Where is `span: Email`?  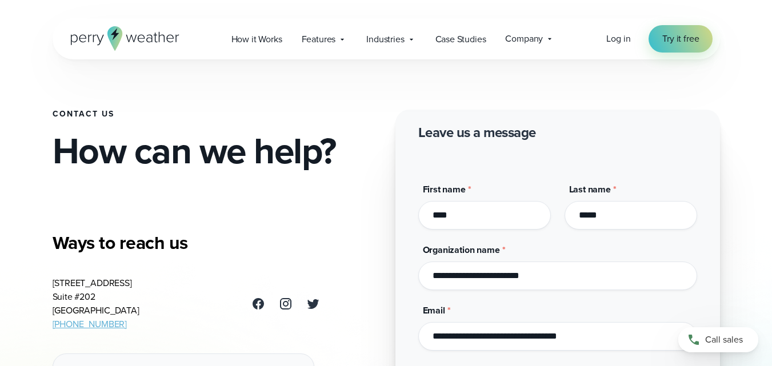 span: Email is located at coordinates (433, 310).